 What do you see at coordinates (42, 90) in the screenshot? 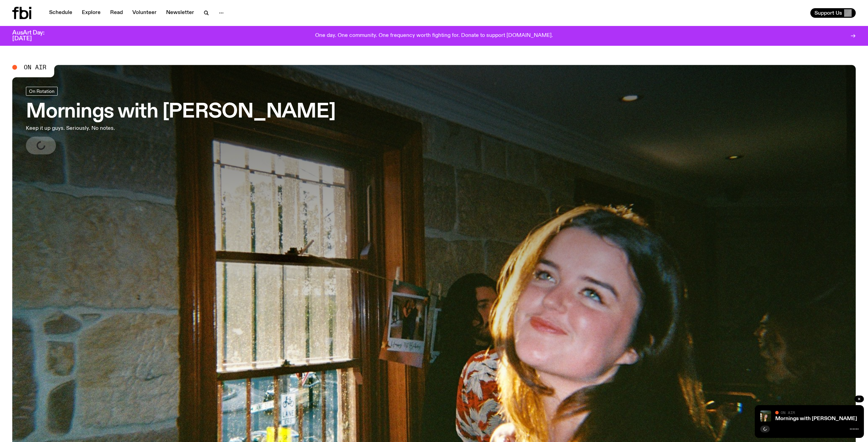
I see `span: On Rotation` at bounding box center [42, 90].